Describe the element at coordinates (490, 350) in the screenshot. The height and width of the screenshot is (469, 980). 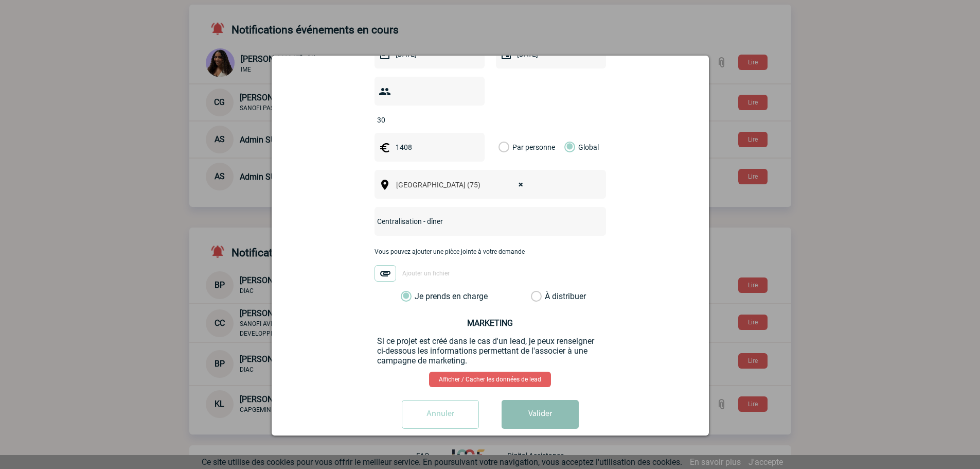
I see `p: Si ce projet est créé dans le cas d'un lead, je peux renseigner ci-dessous les informations perme...` at that location.